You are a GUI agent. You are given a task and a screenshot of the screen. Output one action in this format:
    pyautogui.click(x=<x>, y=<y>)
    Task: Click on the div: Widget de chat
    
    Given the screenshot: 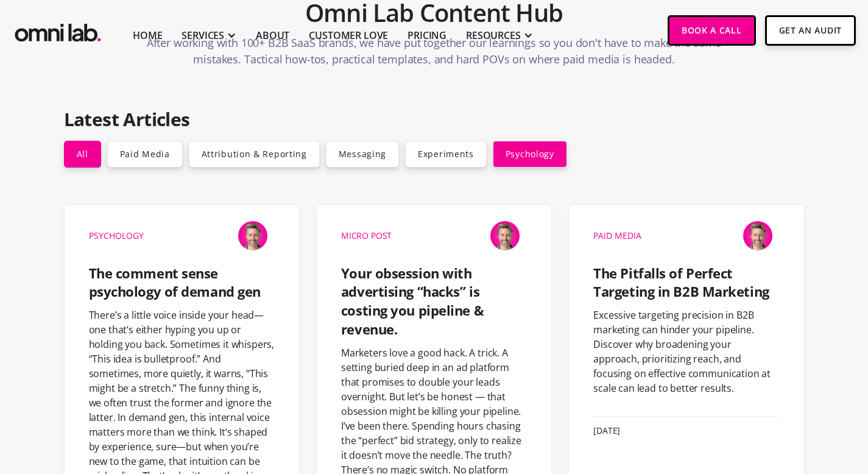 What is the action you would take?
    pyautogui.click(x=759, y=403)
    